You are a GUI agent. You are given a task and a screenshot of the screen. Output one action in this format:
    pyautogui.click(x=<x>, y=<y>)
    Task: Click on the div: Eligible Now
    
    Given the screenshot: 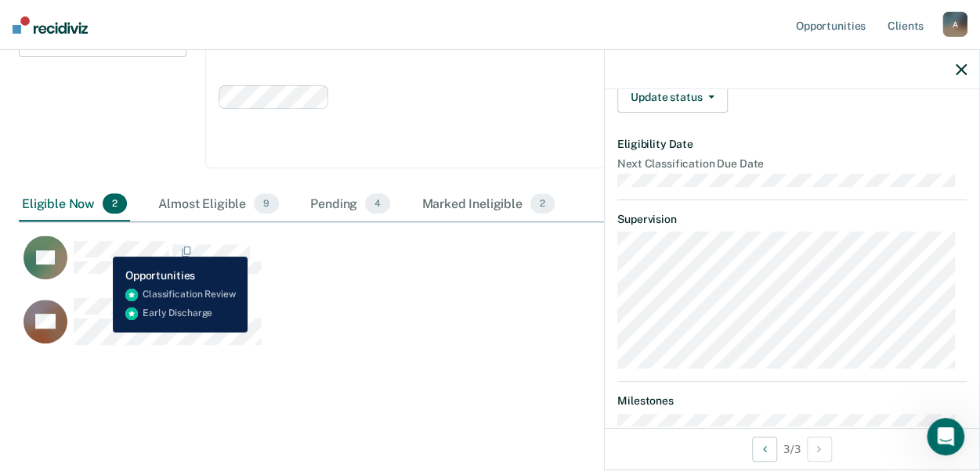 What is the action you would take?
    pyautogui.click(x=75, y=205)
    